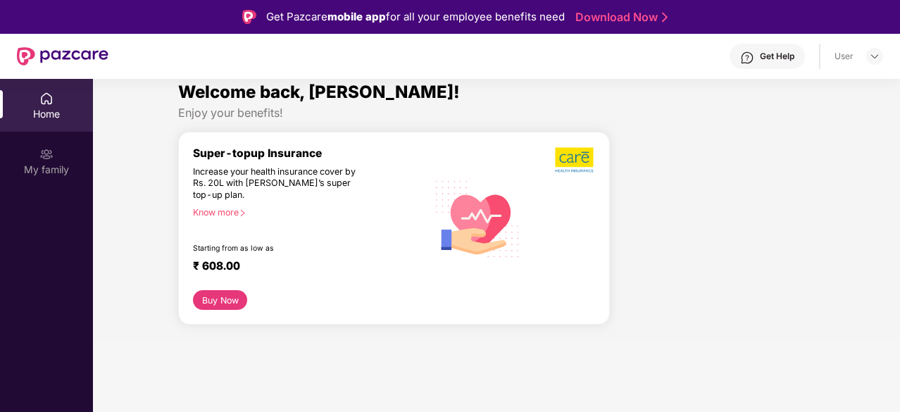 The height and width of the screenshot is (412, 900). What do you see at coordinates (747, 58) in the screenshot?
I see `img: svg+xml;base64,PHN2ZyBpZD0iSGVscC0zMngzMiIgeG1sbnM9Imh0dHA6Ly93d3cudzMub3JnLzIwMDAvc3ZnIiB3aWR0aD...` at bounding box center [747, 58].